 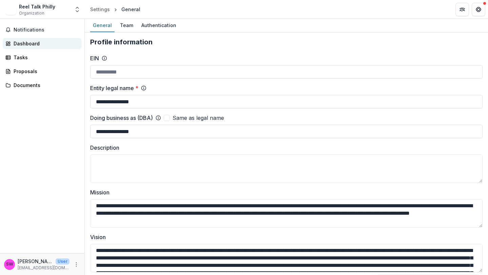 I want to click on a: Documents, so click(x=42, y=85).